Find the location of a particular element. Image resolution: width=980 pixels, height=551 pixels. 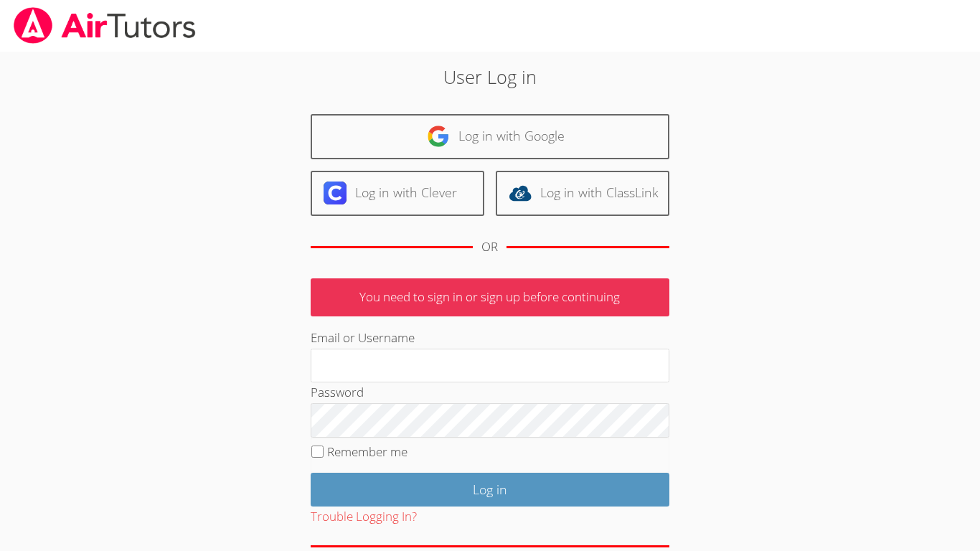

img: google-logo-50288ca7cdecda66e5e0955fdab243c47b7ad437acaf1139b6f446037453330a.svg is located at coordinates (438, 136).